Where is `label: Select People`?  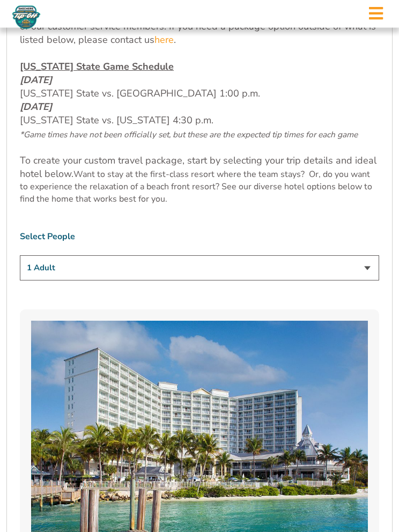
label: Select People is located at coordinates (199, 237).